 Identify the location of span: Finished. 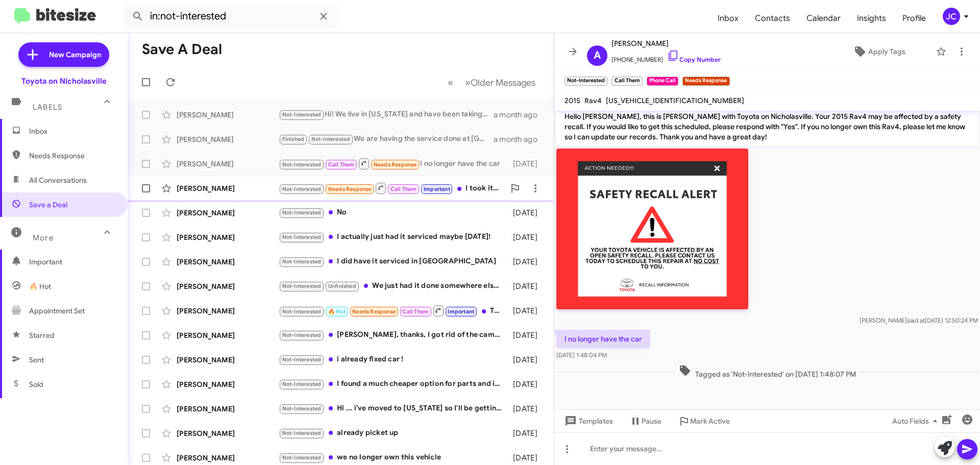
(294, 139).